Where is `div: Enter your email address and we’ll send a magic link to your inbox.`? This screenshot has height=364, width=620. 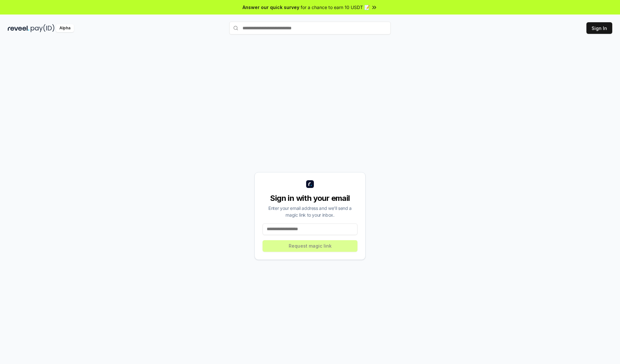 div: Enter your email address and we’ll send a magic link to your inbox. is located at coordinates (310, 212).